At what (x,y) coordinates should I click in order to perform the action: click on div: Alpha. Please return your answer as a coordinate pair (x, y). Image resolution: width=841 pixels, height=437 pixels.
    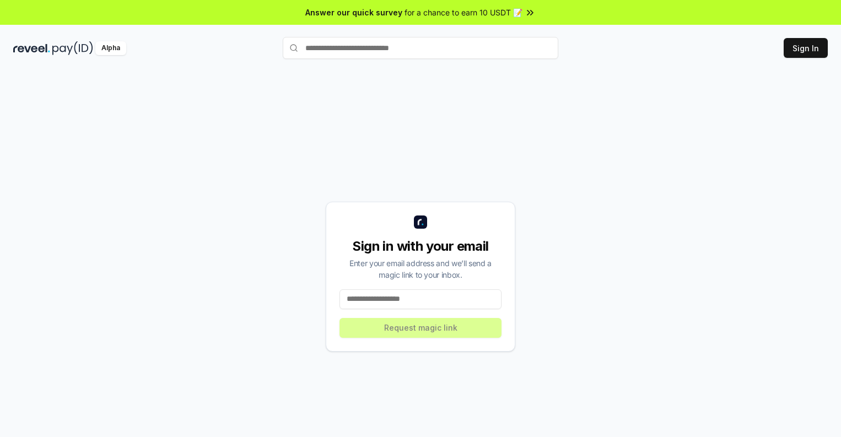
    Looking at the image, I should click on (111, 48).